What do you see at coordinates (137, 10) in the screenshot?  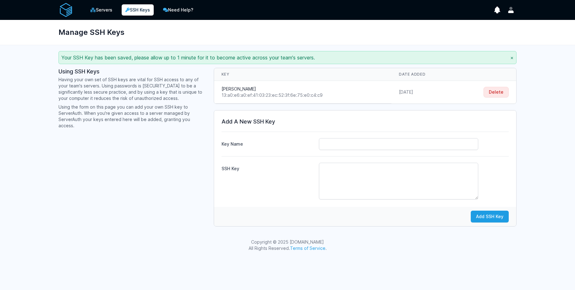 I see `a: SSH Keys` at bounding box center [137, 10].